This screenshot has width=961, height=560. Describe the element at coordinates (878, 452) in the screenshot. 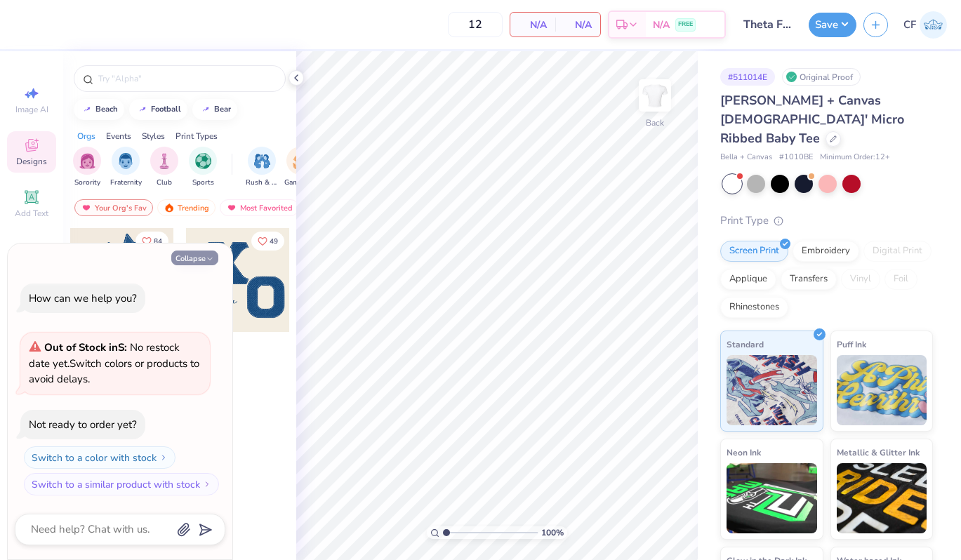

I see `span: Metallic & Glitter Ink` at that location.